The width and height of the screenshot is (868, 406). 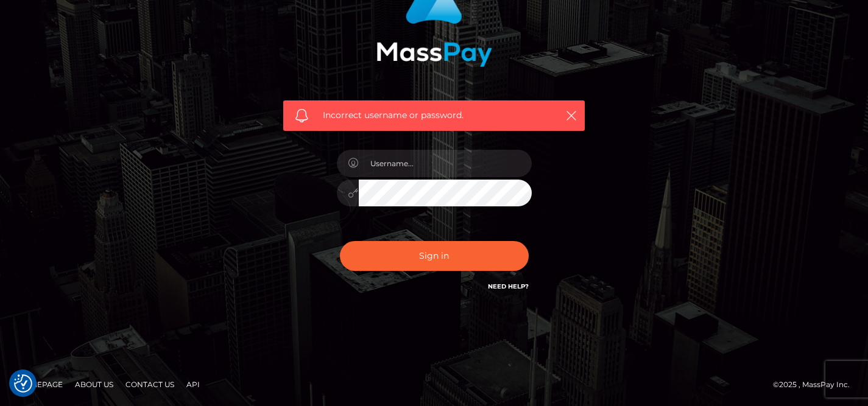 I want to click on a: Need Help?, so click(x=508, y=286).